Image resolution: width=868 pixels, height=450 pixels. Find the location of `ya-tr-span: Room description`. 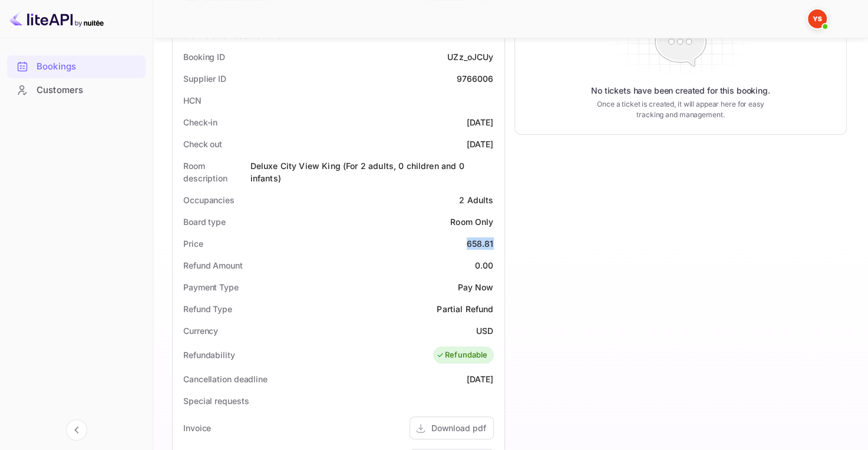

ya-tr-span: Room description is located at coordinates (205, 172).